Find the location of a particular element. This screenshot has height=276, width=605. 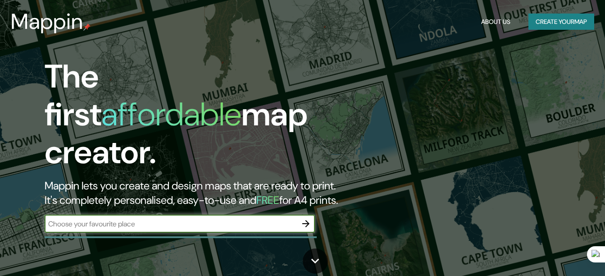

h1: The first map creator. is located at coordinates (196, 118).